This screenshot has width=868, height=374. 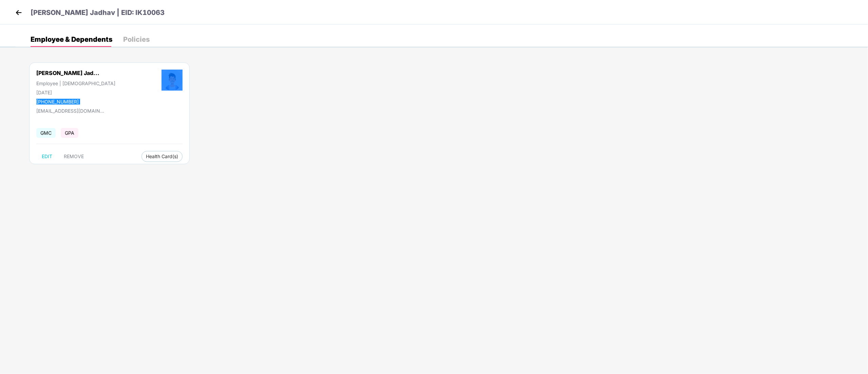 What do you see at coordinates (71, 39) in the screenshot?
I see `div: Employee & Dependents` at bounding box center [71, 39].